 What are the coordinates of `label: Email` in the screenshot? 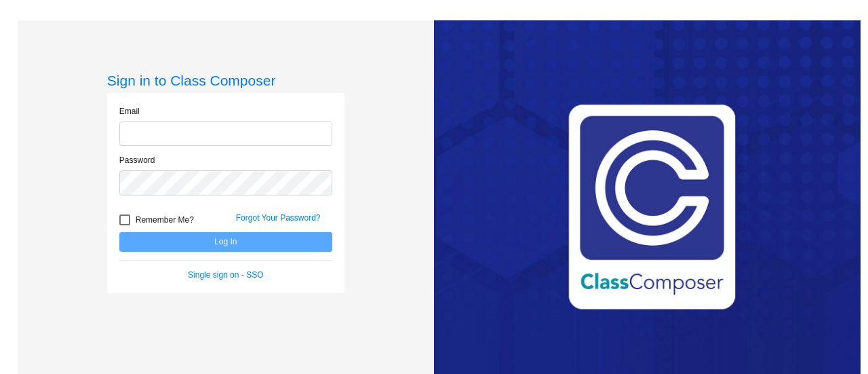 It's located at (130, 112).